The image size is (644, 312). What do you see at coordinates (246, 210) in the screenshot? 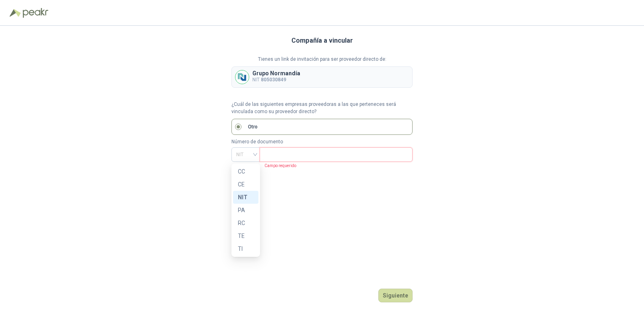
I see `div: PA` at bounding box center [246, 210].